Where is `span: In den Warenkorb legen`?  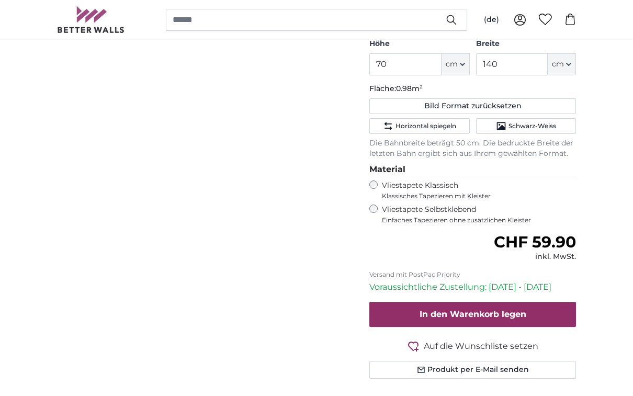
span: In den Warenkorb legen is located at coordinates (473, 314).